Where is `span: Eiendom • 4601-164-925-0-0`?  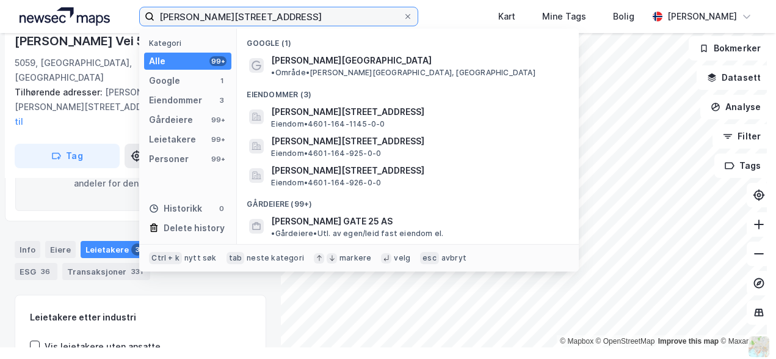
span: Eiendom • 4601-164-925-0-0 is located at coordinates (326, 153).